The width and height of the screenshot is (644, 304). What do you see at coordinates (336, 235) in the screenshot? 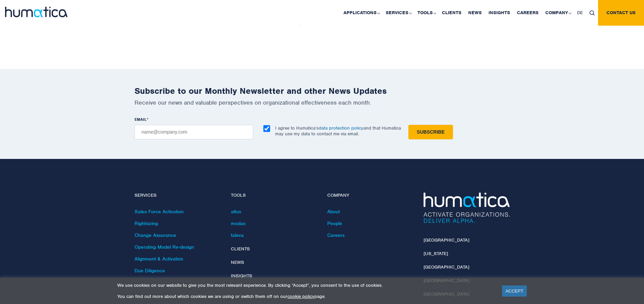
I see `a: Careers` at bounding box center [336, 235].